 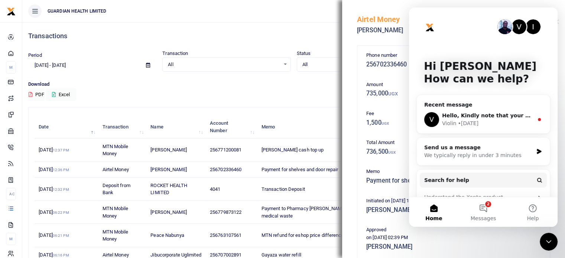 What do you see at coordinates (61, 150) in the screenshot?
I see `small: 12:37 PM` at bounding box center [61, 150].